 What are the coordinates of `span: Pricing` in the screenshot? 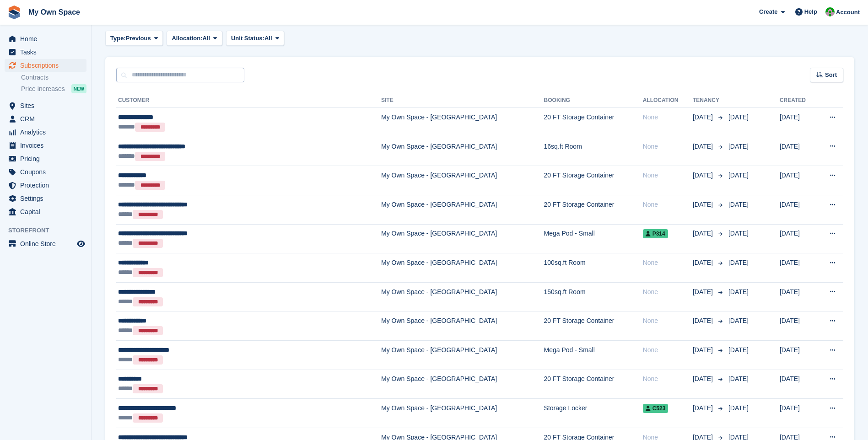 It's located at (48, 159).